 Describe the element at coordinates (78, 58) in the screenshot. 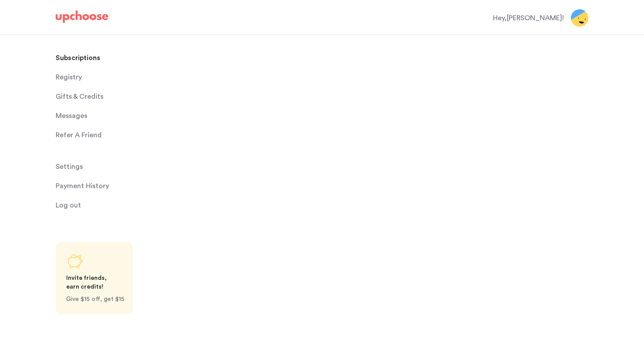

I see `p: Subscriptions` at that location.